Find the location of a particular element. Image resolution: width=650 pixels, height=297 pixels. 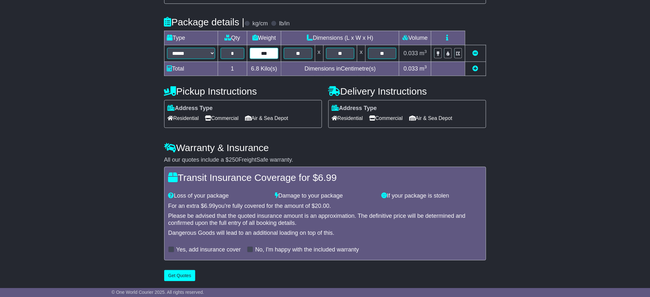

h4: Warranty & Insurance is located at coordinates (325, 148).